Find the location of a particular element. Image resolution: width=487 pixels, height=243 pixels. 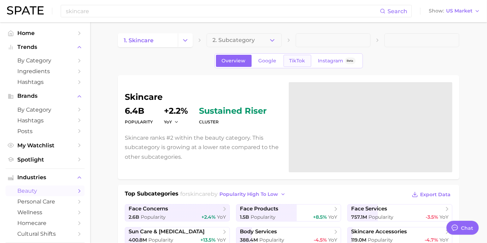

a: personal care is located at coordinates (45, 201).